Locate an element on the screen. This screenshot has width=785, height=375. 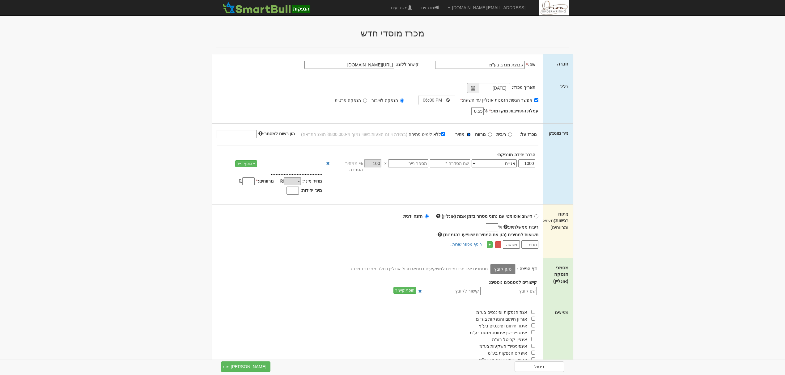
label: עמלת התחייבות מוקדמת: is located at coordinates (513, 111).